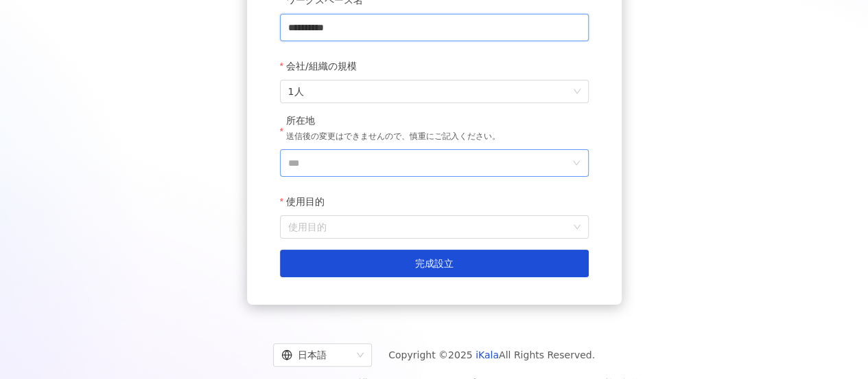 This screenshot has height=379, width=868. Describe the element at coordinates (434, 263) in the screenshot. I see `button: 完成設立` at that location.